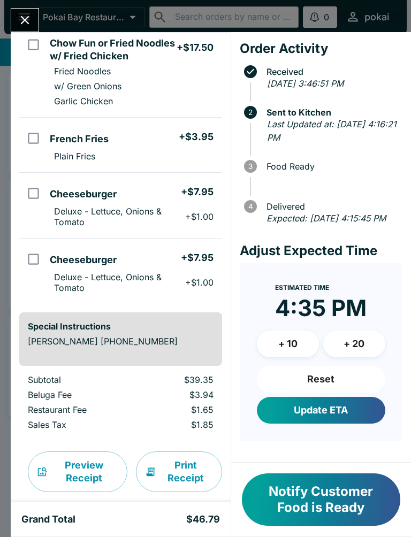 The width and height of the screenshot is (411, 537). I want to click on h5: Grand Total, so click(48, 520).